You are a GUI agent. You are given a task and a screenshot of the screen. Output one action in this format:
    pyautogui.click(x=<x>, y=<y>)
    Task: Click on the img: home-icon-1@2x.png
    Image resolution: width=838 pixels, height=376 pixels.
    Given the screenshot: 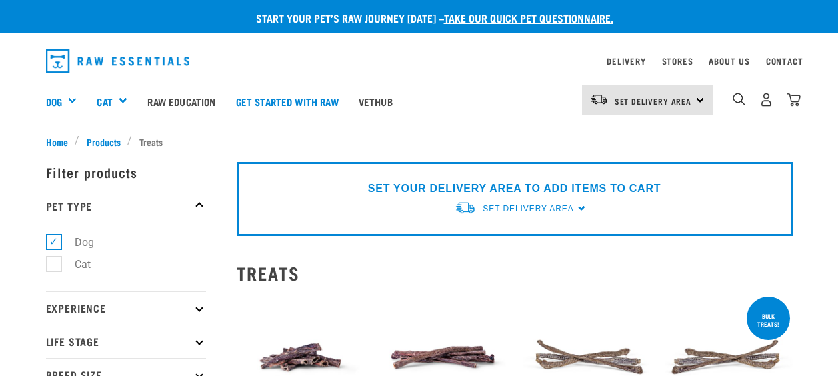 What is the action you would take?
    pyautogui.click(x=739, y=99)
    